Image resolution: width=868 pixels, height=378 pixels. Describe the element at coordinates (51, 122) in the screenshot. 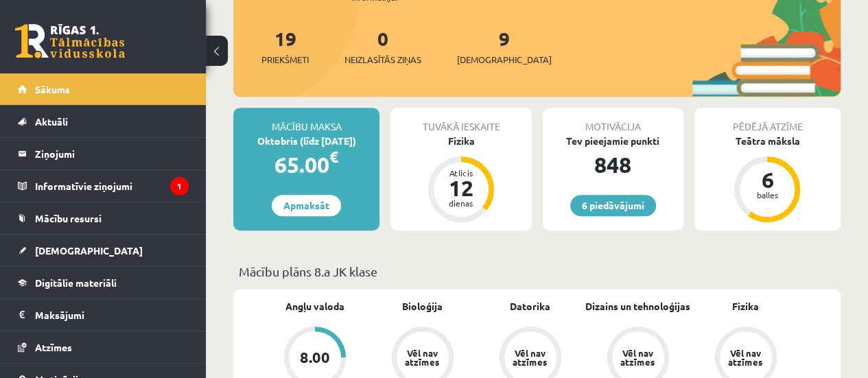

I see `span: Aktuāli` at that location.